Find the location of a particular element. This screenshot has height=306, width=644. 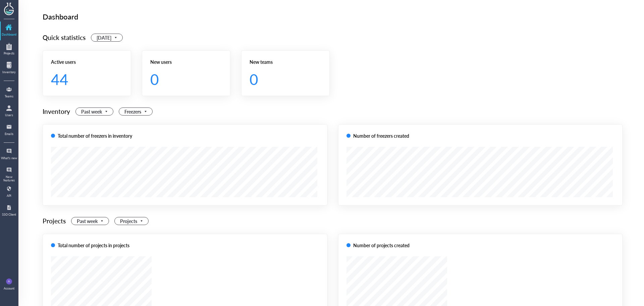

div: Number of freezers created is located at coordinates (381, 135).